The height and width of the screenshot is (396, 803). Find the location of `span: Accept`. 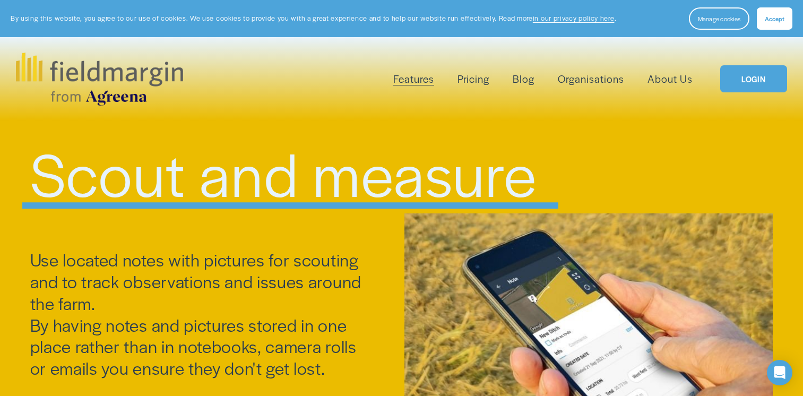

span: Accept is located at coordinates (774, 19).